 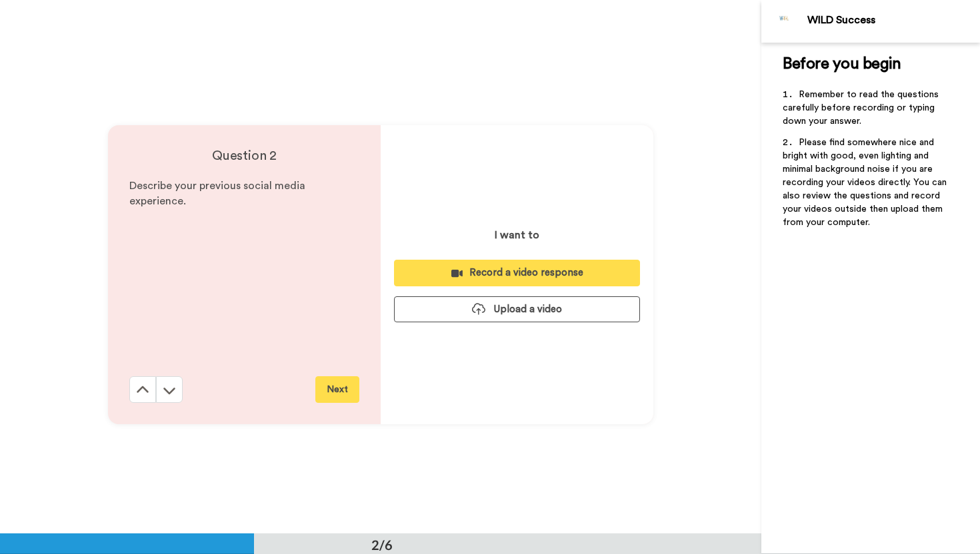 I want to click on span: Before you begin, so click(x=841, y=64).